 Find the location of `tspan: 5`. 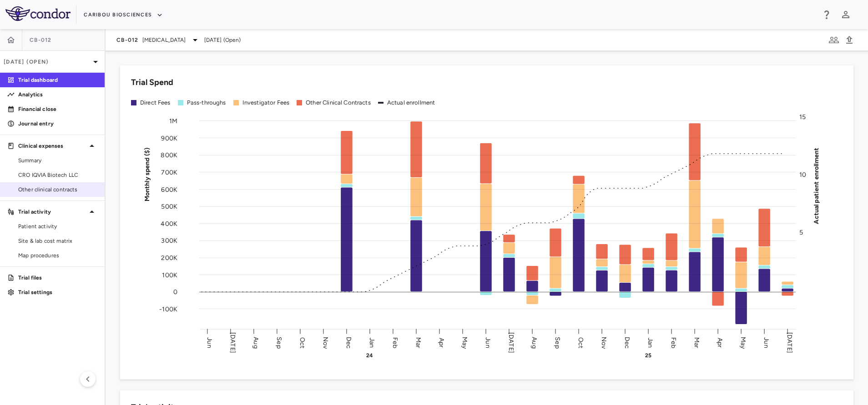

tspan: 5 is located at coordinates (801, 232).